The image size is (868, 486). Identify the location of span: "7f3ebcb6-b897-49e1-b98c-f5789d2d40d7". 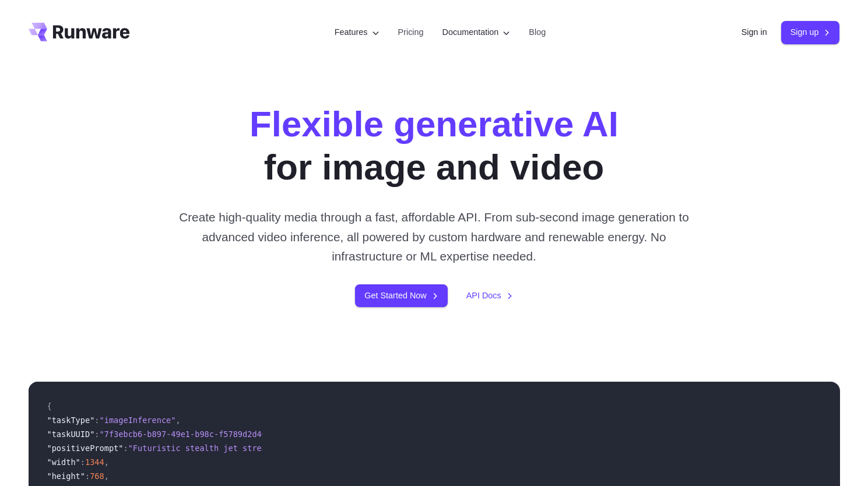
(190, 434).